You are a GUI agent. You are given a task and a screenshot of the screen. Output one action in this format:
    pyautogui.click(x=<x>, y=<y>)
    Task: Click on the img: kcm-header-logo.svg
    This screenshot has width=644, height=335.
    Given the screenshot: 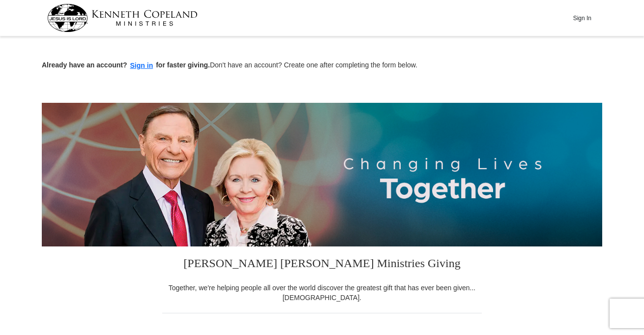 What is the action you would take?
    pyautogui.click(x=123, y=18)
    